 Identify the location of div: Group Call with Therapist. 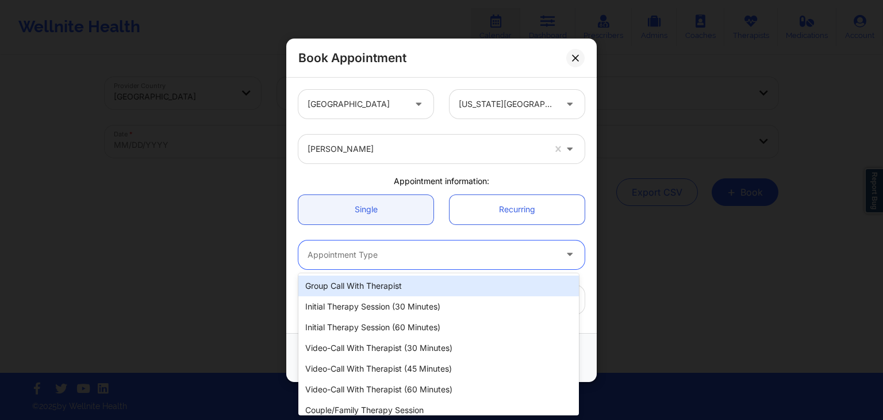
(439, 286).